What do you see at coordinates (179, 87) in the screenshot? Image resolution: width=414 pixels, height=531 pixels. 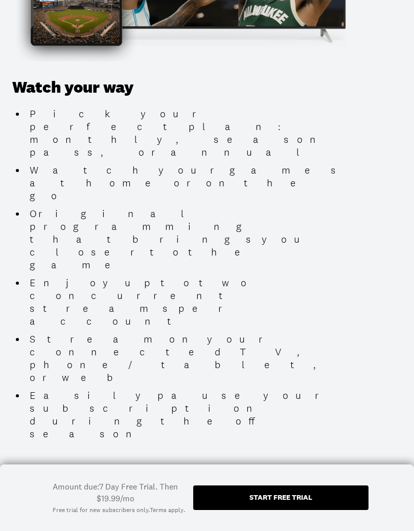 I see `h3: Watch your way` at bounding box center [179, 87].